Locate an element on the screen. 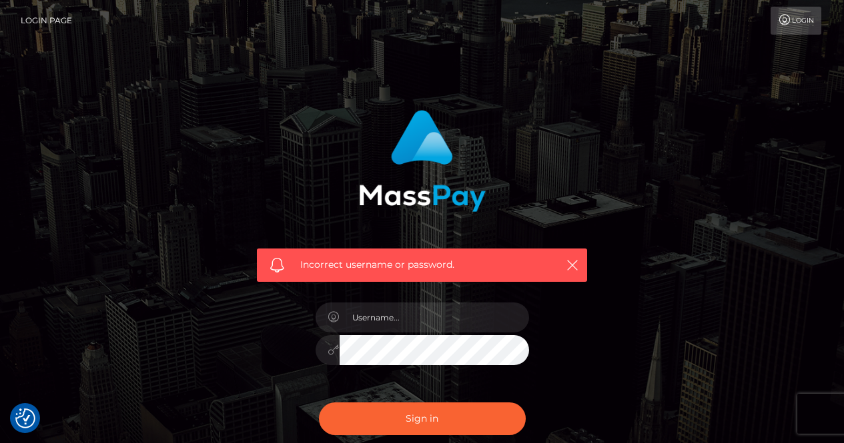 The image size is (844, 443). a: Login Page is located at coordinates (46, 21).